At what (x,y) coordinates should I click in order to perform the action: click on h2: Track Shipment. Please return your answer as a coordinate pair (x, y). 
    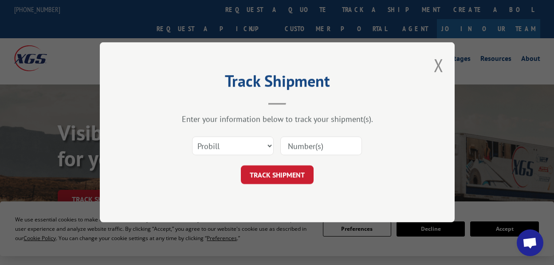
    Looking at the image, I should click on (277, 83).